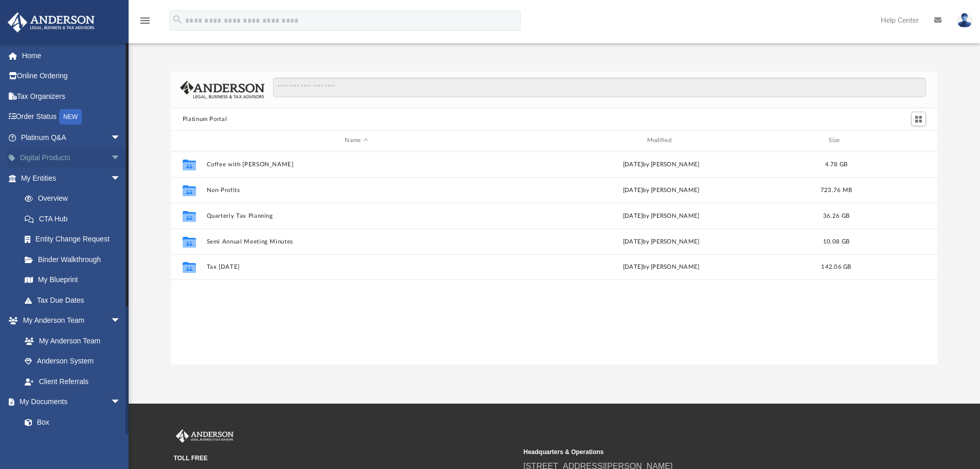 This screenshot has width=980, height=469. I want to click on span: 36.26 GB, so click(836, 215).